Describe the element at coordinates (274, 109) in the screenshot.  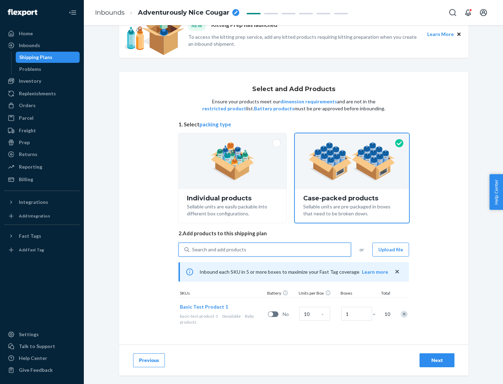
I see `button: Battery products` at that location.